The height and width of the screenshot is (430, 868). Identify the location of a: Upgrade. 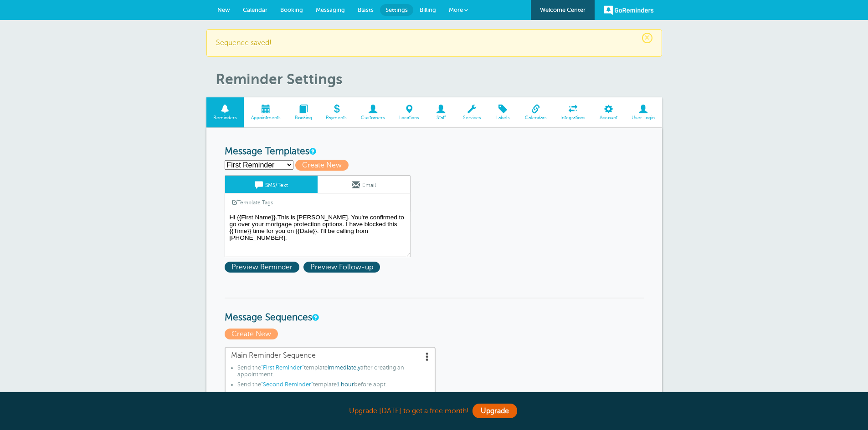
(495, 411).